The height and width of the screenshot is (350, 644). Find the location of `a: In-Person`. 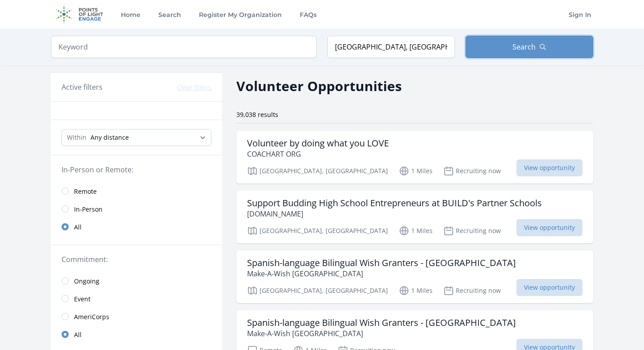

a: In-Person is located at coordinates (137, 209).